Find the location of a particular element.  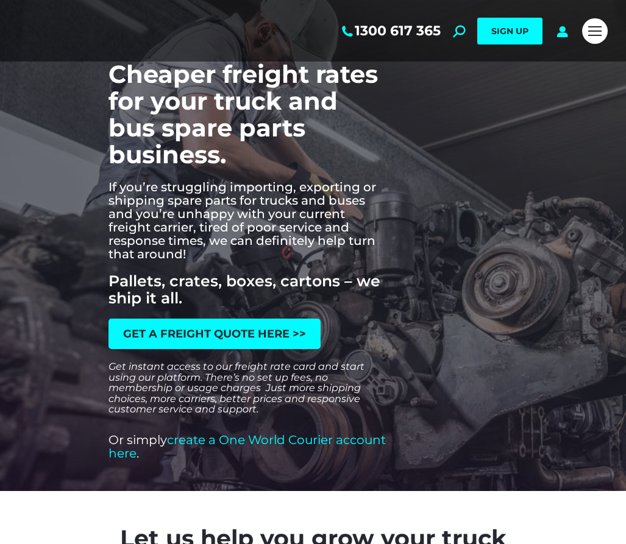

a: Mobile menu icon is located at coordinates (595, 31).